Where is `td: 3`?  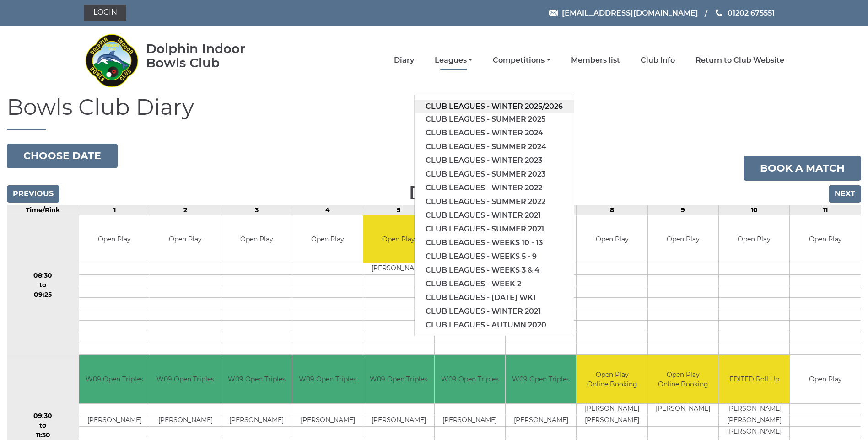 td: 3 is located at coordinates (257, 210).